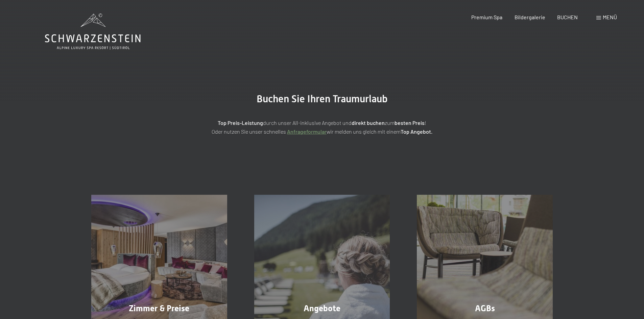 This screenshot has width=644, height=319. What do you see at coordinates (159, 308) in the screenshot?
I see `span: Zimmer & Preise` at bounding box center [159, 308].